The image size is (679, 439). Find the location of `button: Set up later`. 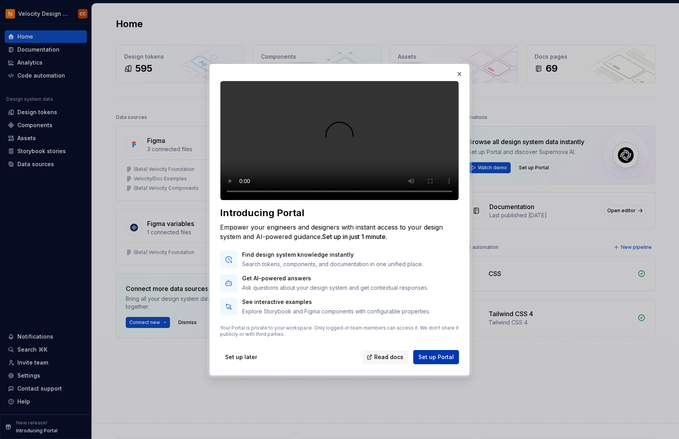

button: Set up later is located at coordinates (241, 357).